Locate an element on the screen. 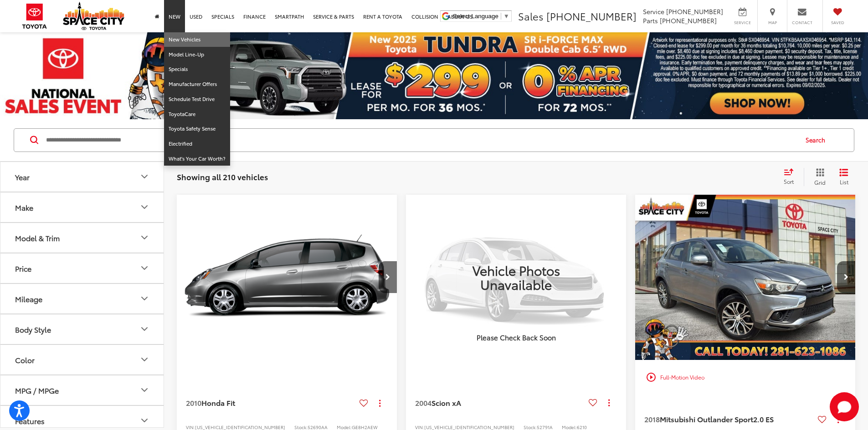 The image size is (868, 430). span: Mitsubishi Outlander Sport is located at coordinates (706, 419).